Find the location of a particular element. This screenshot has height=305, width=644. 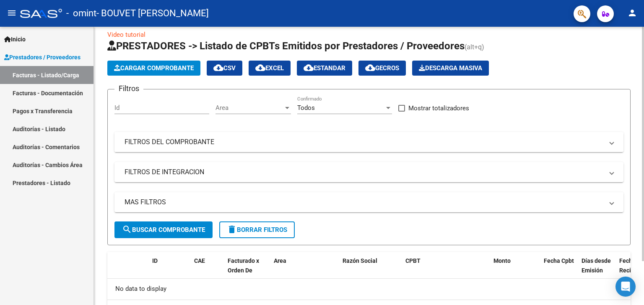

span: Cargar Comprobante is located at coordinates (154, 68).